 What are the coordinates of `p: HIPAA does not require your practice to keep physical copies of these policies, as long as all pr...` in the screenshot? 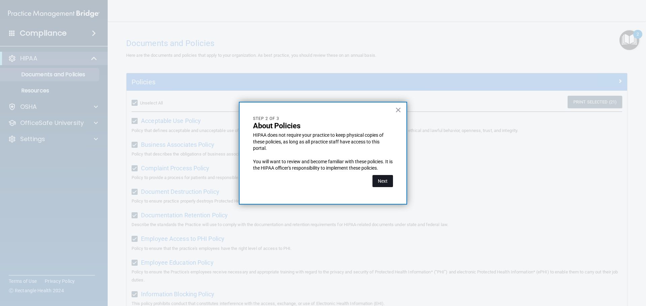 It's located at (323, 142).